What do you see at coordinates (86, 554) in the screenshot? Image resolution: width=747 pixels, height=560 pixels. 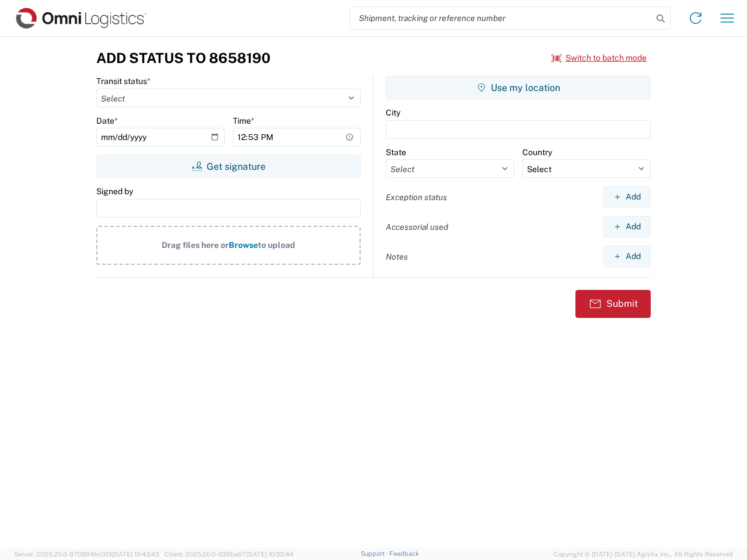 I see `span: Server: 2025.20.0-970904bc0f3` at bounding box center [86, 554].